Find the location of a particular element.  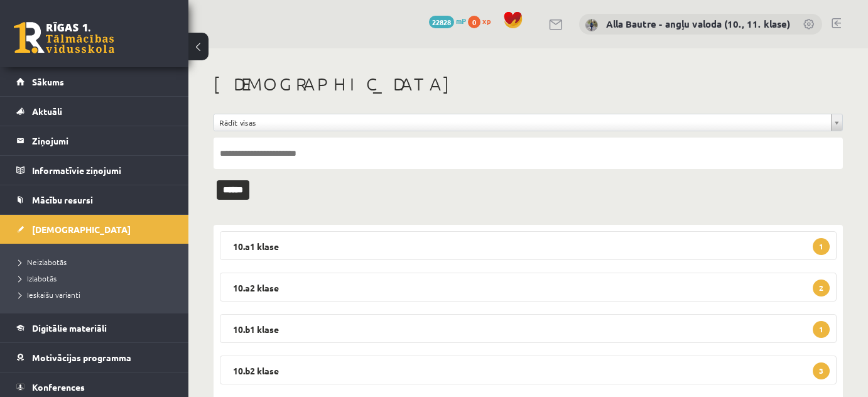

span: Digitālie materiāli is located at coordinates (69, 328).